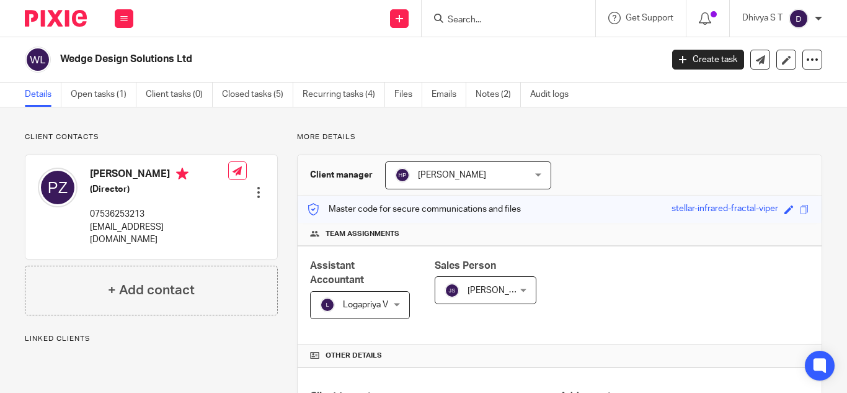 This screenshot has width=847, height=393. I want to click on a: Files, so click(408, 94).